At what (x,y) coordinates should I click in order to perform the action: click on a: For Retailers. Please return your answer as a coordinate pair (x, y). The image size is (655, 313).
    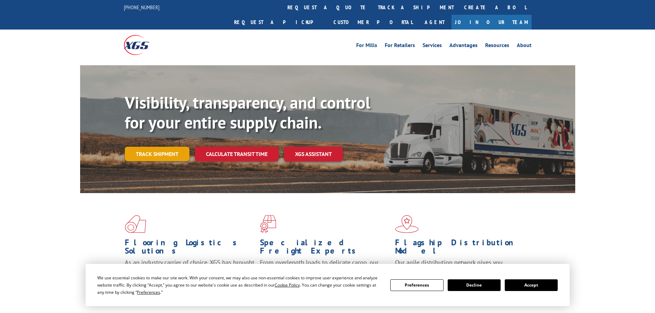
    Looking at the image, I should click on (400, 46).